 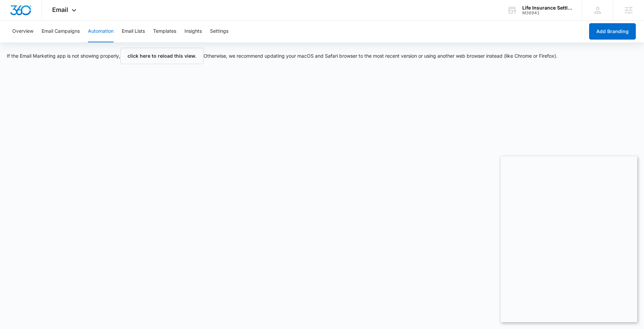 I want to click on button: Overview, so click(x=23, y=31).